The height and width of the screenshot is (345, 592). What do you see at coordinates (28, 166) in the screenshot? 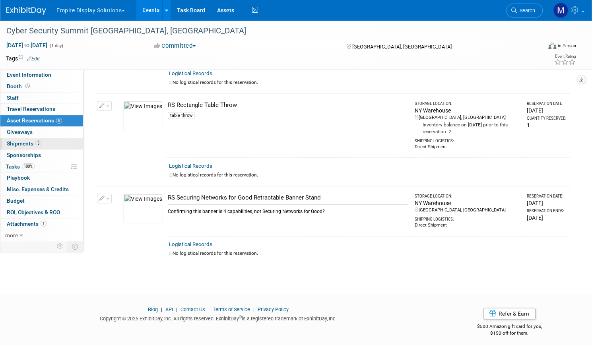
I see `span: 100%` at bounding box center [28, 166].